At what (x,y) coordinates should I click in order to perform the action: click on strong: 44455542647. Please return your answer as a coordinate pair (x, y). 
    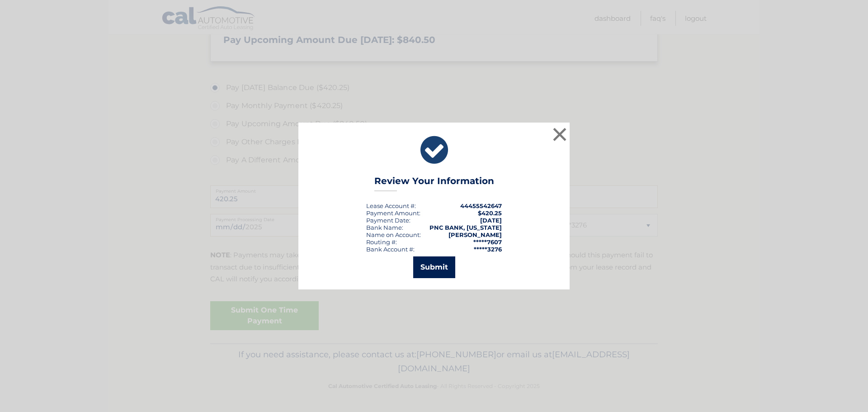
    Looking at the image, I should click on (481, 206).